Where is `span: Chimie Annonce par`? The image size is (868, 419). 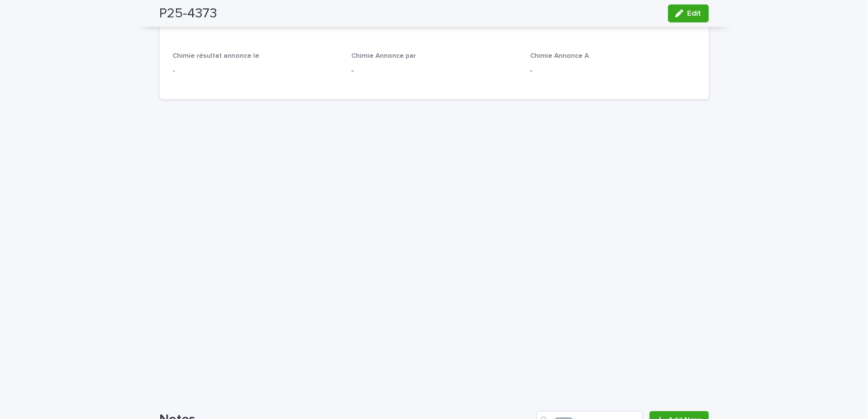 span: Chimie Annonce par is located at coordinates (384, 56).